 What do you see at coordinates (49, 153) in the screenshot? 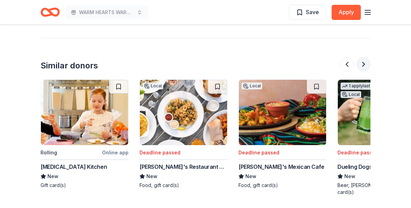
I see `div: Rolling` at bounding box center [49, 153].